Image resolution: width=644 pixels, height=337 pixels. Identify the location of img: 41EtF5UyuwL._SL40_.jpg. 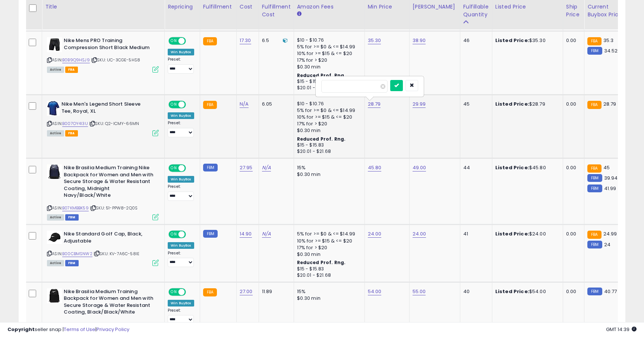
(53, 108).